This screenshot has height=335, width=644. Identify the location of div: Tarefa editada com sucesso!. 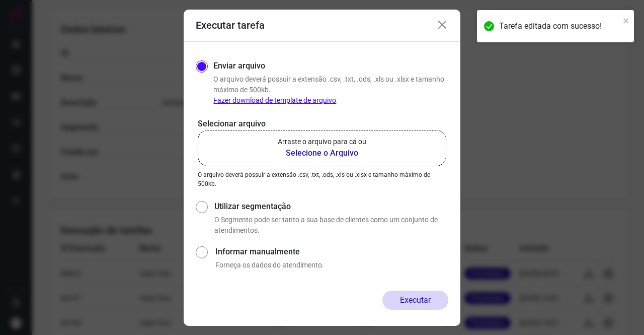
(559, 26).